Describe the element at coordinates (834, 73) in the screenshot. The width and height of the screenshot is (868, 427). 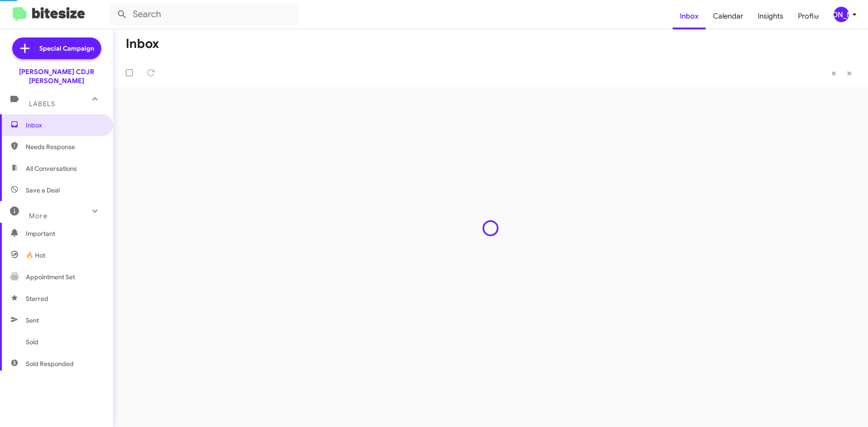
I see `button: Previous` at that location.